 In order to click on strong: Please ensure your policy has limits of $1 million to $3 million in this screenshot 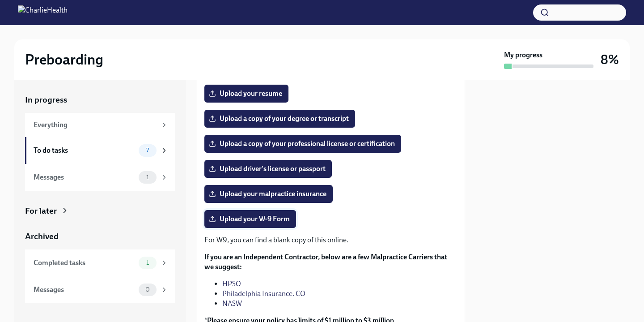, I will do `click(301, 320)`.